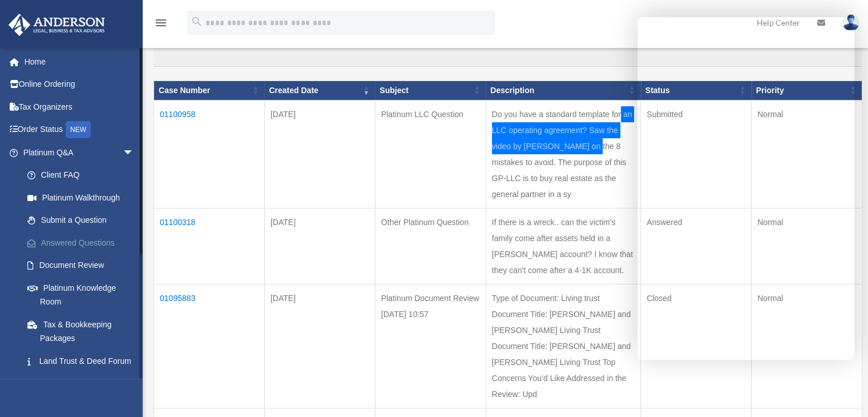 Image resolution: width=868 pixels, height=417 pixels. What do you see at coordinates (80, 62) in the screenshot?
I see `a: Home` at bounding box center [80, 62].